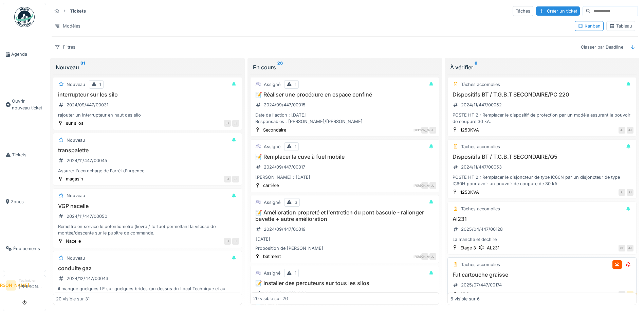  I want to click on span: Tickets, so click(27, 155).